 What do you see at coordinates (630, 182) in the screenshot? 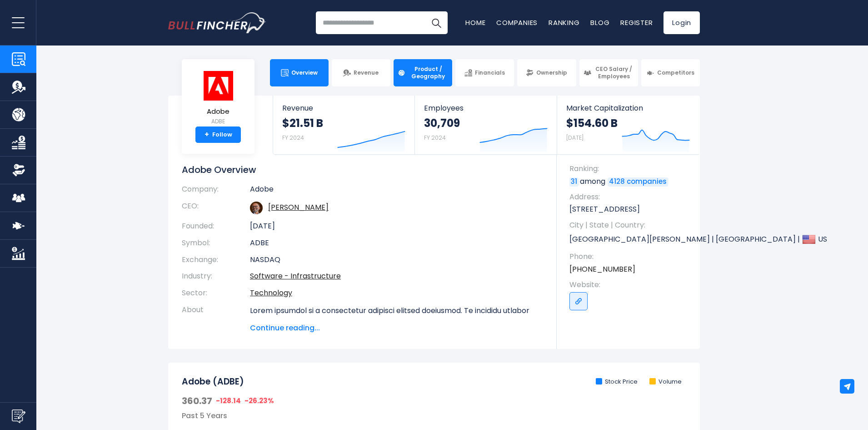
I see `p: among` at bounding box center [630, 182].